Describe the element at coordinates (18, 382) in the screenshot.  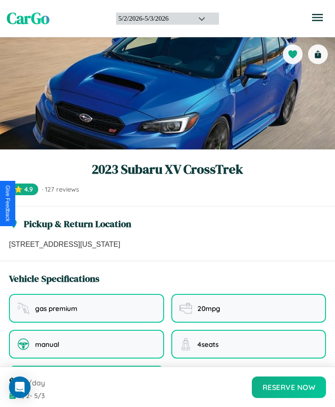
I see `span: $ 50` at that location.